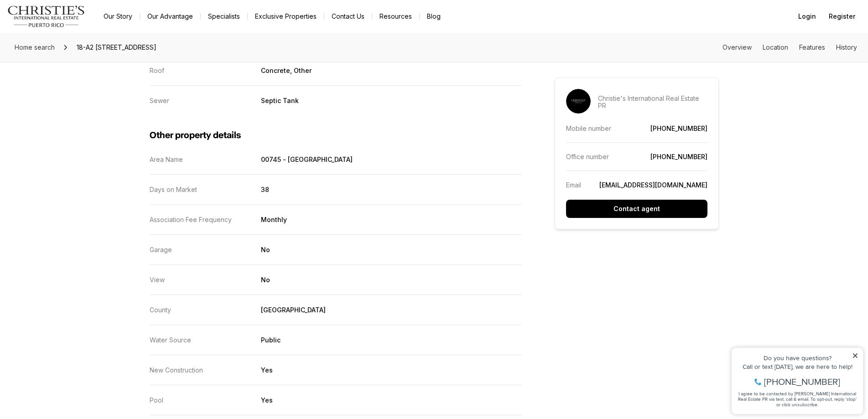 The image size is (868, 419). I want to click on p: Pool, so click(156, 400).